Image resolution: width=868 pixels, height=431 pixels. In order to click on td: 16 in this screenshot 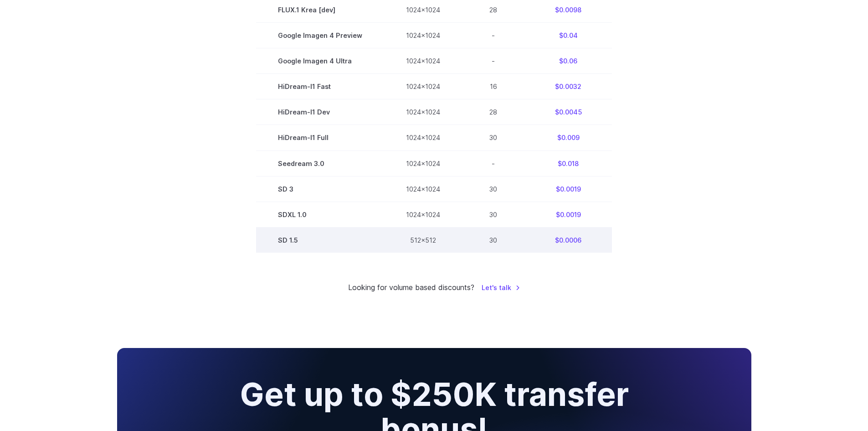, I will do `click(493, 87)`.